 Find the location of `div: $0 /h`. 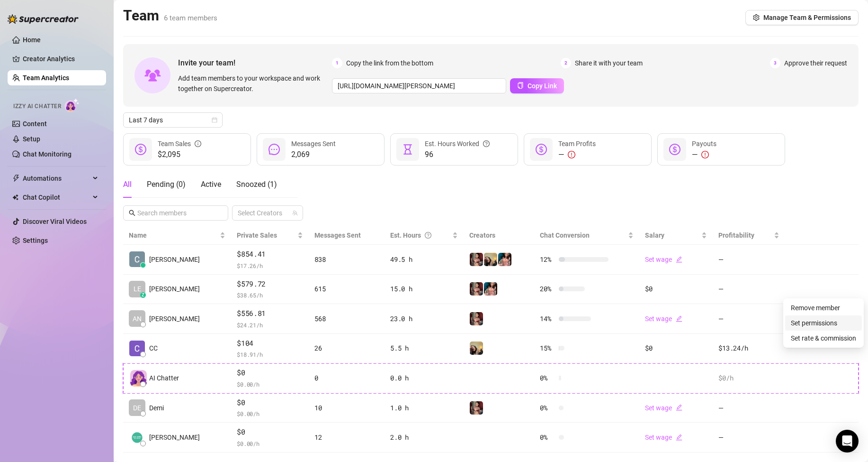

div: $0 /h is located at coordinates (749, 378).